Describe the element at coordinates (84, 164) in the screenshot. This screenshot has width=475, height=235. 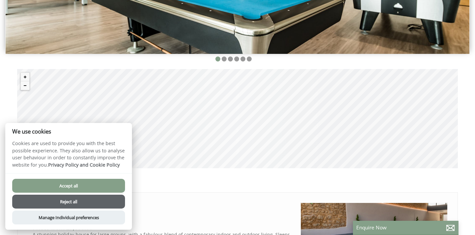
I see `a: Privacy Policy and Cookie Policy` at that location.